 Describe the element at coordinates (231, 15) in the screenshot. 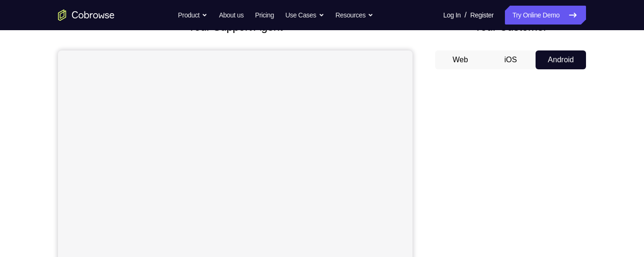

I see `a: About us` at that location.